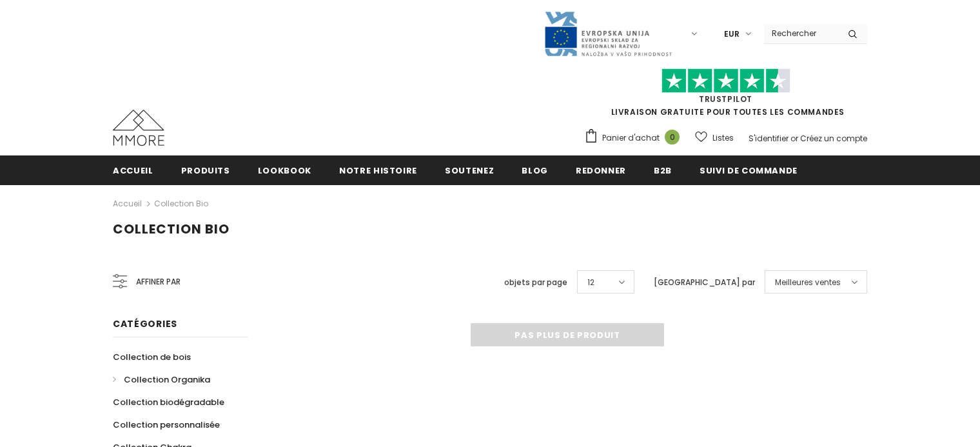  What do you see at coordinates (470, 170) in the screenshot?
I see `a: soutenez` at bounding box center [470, 170].